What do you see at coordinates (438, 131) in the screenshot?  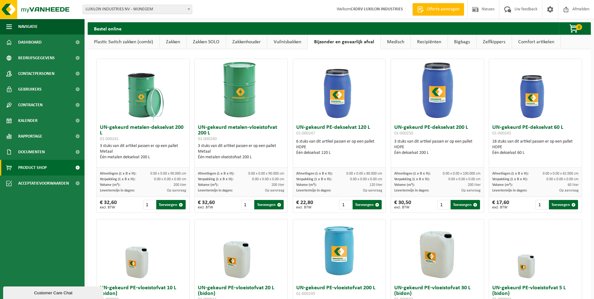 I see `h3: UN-gekeurd PE-dekselvat 200 L` at bounding box center [438, 131].